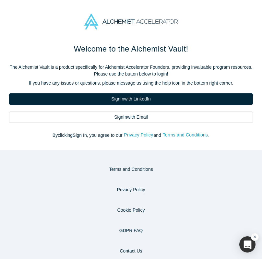 Image resolution: width=262 pixels, height=259 pixels. Describe the element at coordinates (131, 135) in the screenshot. I see `p: By clicking Sign In , you agree to our and .` at that location.